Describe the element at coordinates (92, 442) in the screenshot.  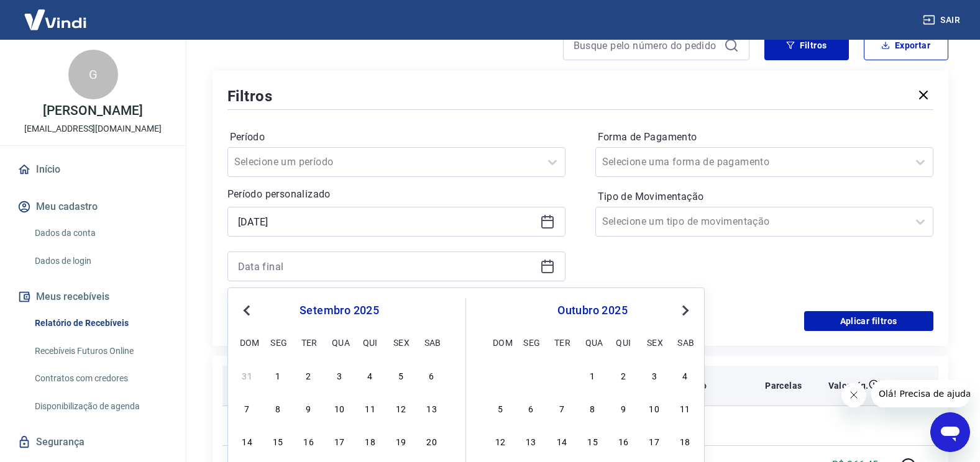
I see `a: Segurança` at that location.